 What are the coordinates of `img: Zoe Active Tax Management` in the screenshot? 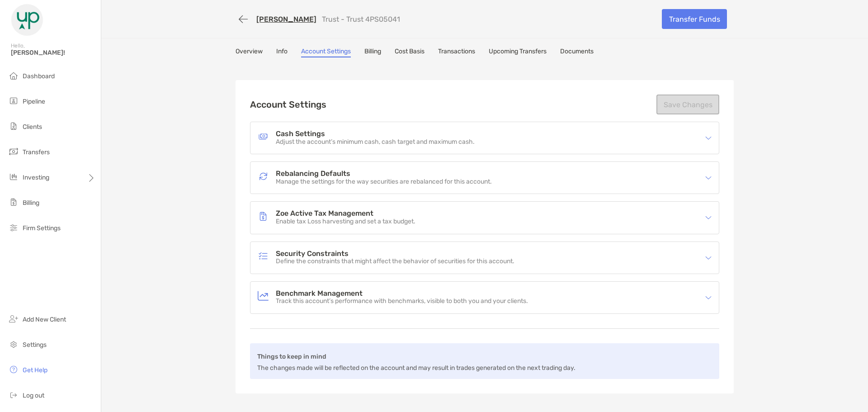 It's located at (264, 216).